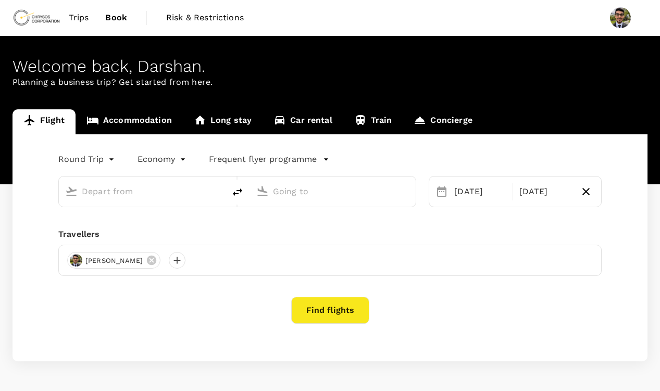 The image size is (660, 391). What do you see at coordinates (222, 122) in the screenshot?
I see `a: Long stay` at bounding box center [222, 122].